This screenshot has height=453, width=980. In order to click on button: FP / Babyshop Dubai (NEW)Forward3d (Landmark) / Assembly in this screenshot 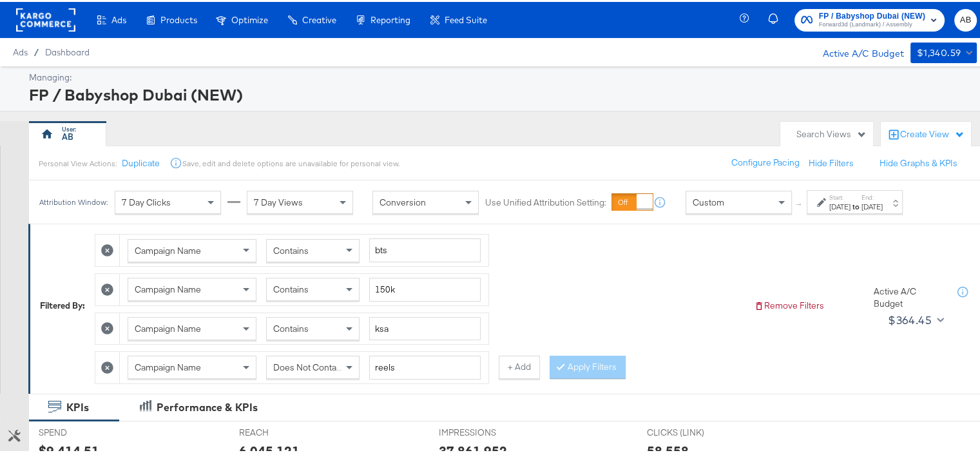, I will do `click(869, 18)`.